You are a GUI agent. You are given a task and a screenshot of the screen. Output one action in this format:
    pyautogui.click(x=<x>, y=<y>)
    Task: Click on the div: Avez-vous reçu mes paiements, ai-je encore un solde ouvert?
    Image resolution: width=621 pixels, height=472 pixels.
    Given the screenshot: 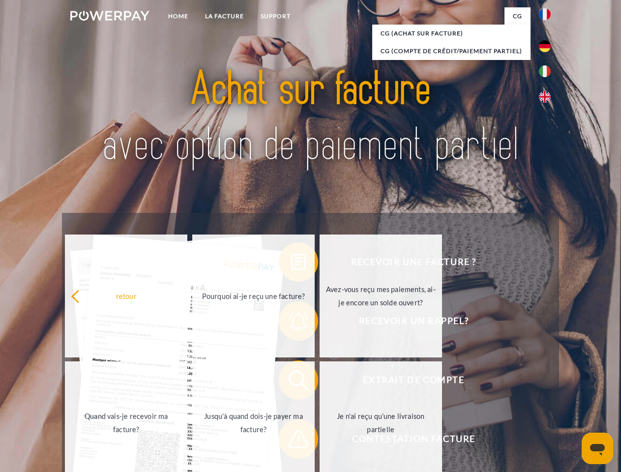 What is the action you would take?
    pyautogui.click(x=381, y=296)
    